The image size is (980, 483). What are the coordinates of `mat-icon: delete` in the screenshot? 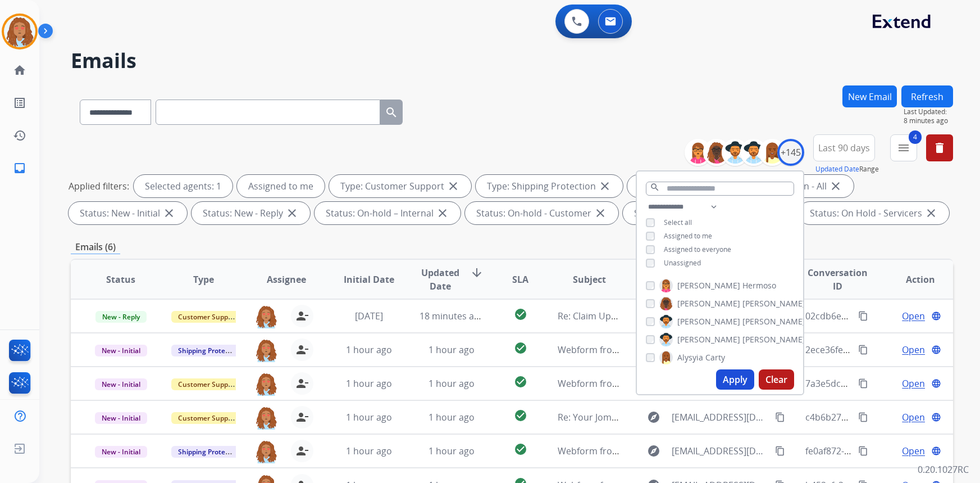 It's located at (940, 148).